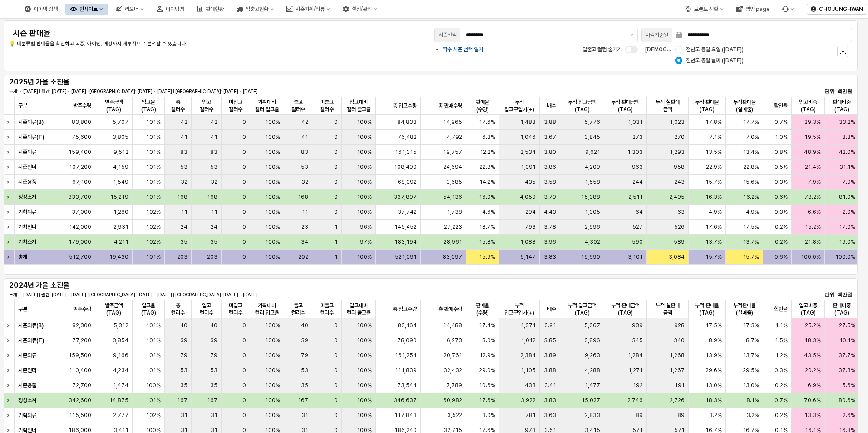 This screenshot has height=433, width=868. Describe the element at coordinates (131, 9) in the screenshot. I see `div: 리오더` at that location.